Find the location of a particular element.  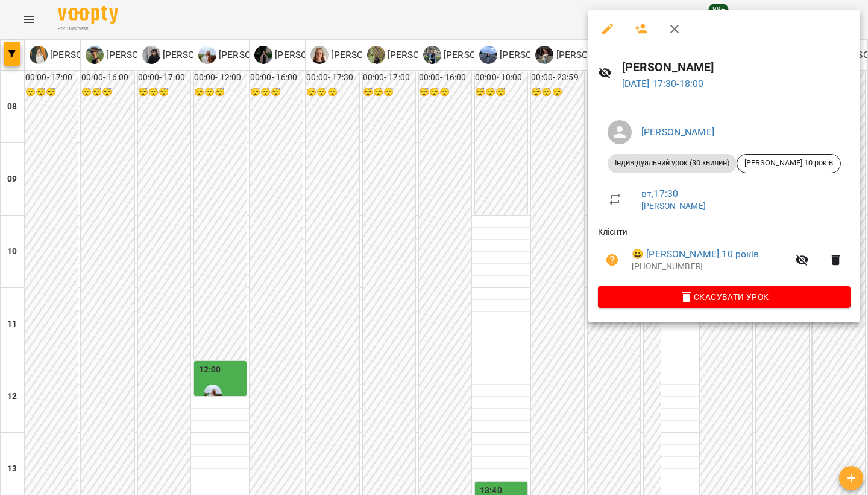

span: Індивідуальний урок (30 хвилин) is located at coordinates (672, 163).